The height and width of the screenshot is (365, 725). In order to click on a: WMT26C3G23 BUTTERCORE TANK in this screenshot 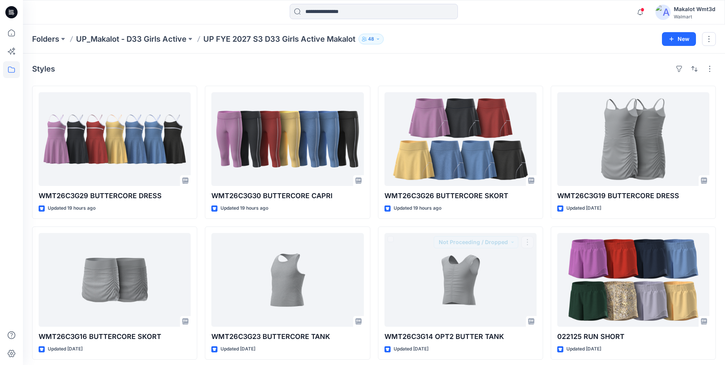, I will do `click(287, 279)`.